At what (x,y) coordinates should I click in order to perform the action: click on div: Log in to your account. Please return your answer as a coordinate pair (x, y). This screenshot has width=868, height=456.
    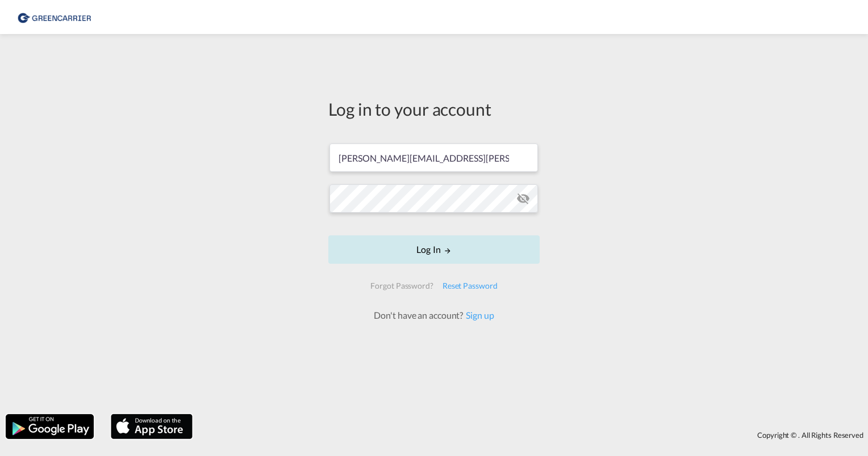
    Looking at the image, I should click on (434, 109).